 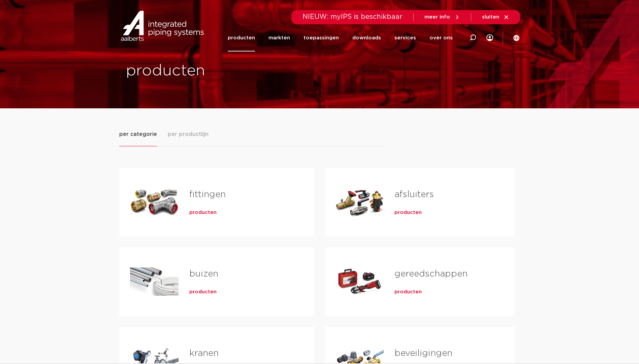 I want to click on div: my IPS, so click(x=490, y=38).